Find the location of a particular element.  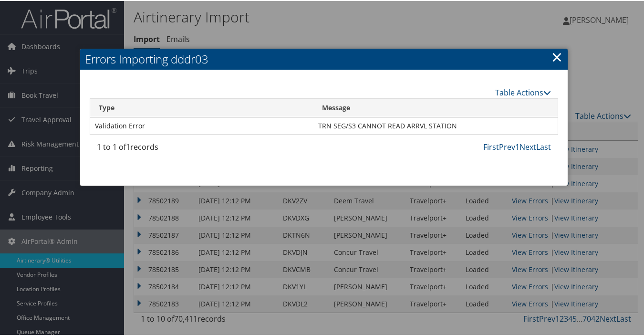

a: First is located at coordinates (491, 146).